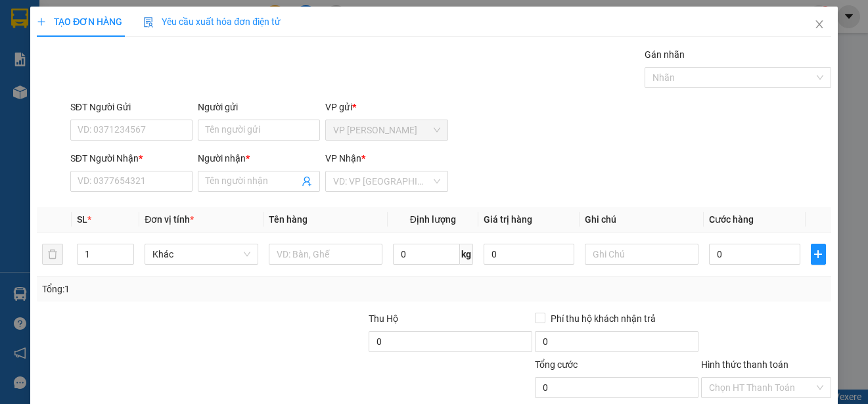 Image resolution: width=868 pixels, height=404 pixels. What do you see at coordinates (259, 107) in the screenshot?
I see `div: Người gửi` at bounding box center [259, 107].